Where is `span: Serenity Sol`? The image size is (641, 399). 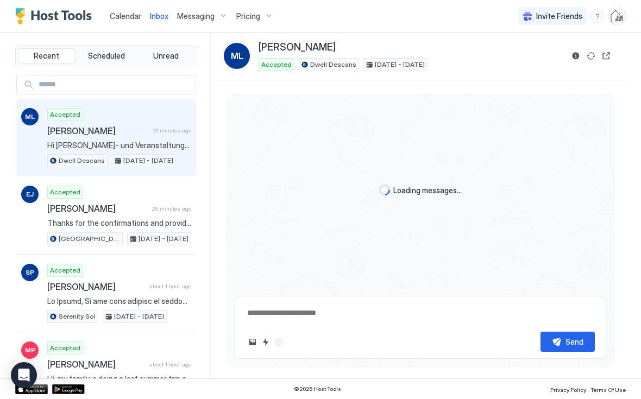
span: Serenity Sol is located at coordinates (77, 317).